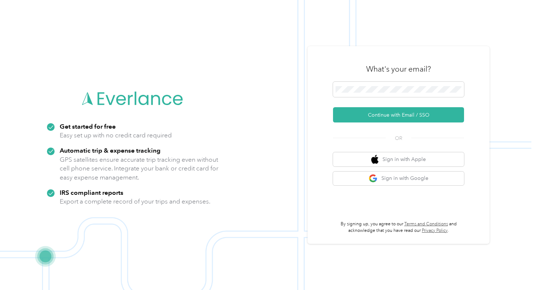 The image size is (535, 290). I want to click on button: Continue with Email / SSO, so click(399, 115).